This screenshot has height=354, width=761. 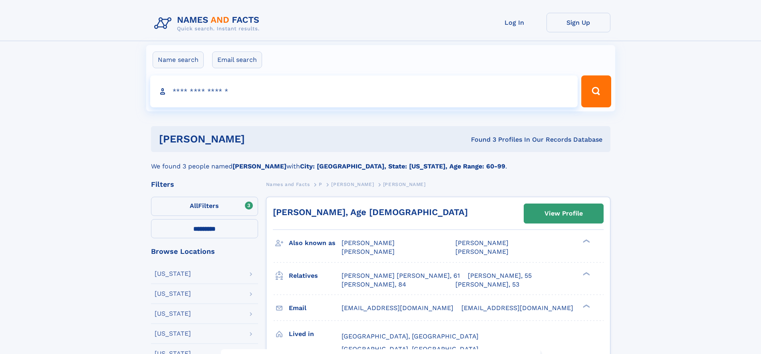 What do you see at coordinates (205, 207) in the screenshot?
I see `label: Filters` at bounding box center [205, 207].